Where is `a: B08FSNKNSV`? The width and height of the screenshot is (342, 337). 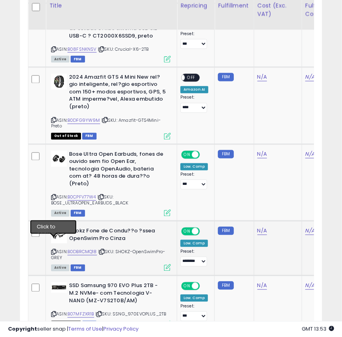
a: B08FSNKNSV is located at coordinates (82, 49).